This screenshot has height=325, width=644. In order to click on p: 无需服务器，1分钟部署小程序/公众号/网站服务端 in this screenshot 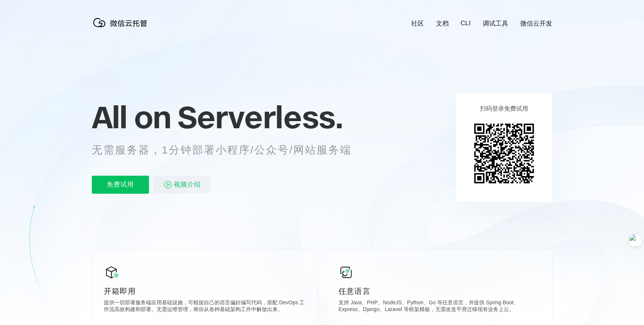, I will do `click(228, 150)`.